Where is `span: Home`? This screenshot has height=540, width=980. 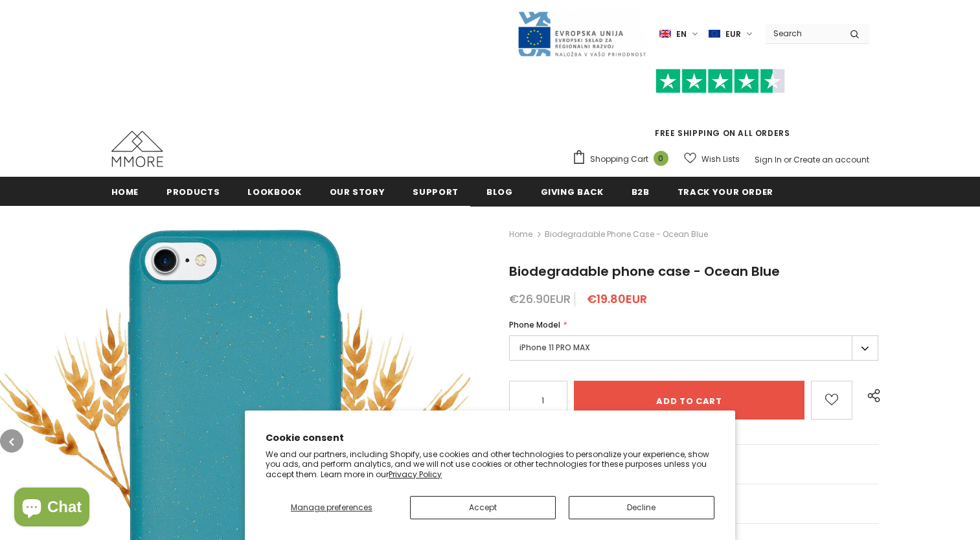 span: Home is located at coordinates (125, 192).